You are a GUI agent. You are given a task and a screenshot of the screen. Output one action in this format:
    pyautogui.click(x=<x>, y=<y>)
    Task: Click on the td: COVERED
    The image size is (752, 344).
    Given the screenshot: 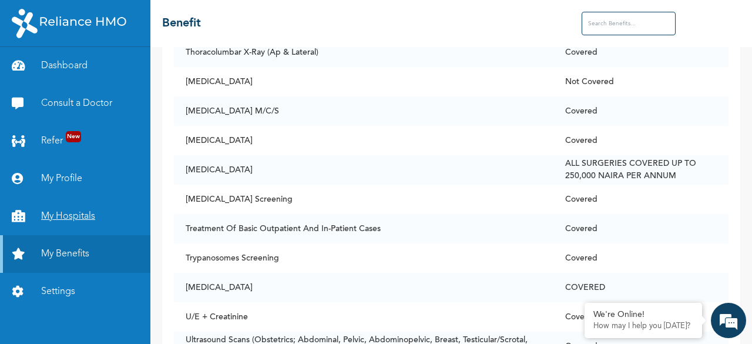 What is the action you would take?
    pyautogui.click(x=641, y=287)
    